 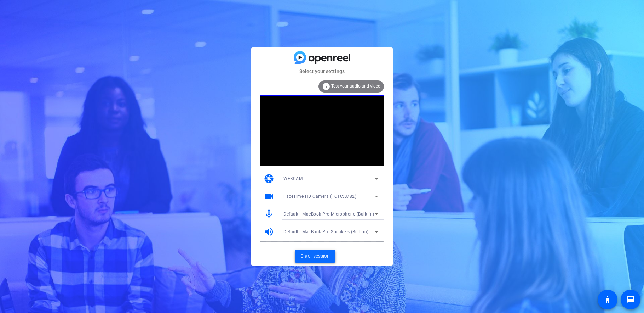 I want to click on span: Test your audio and video, so click(x=356, y=86).